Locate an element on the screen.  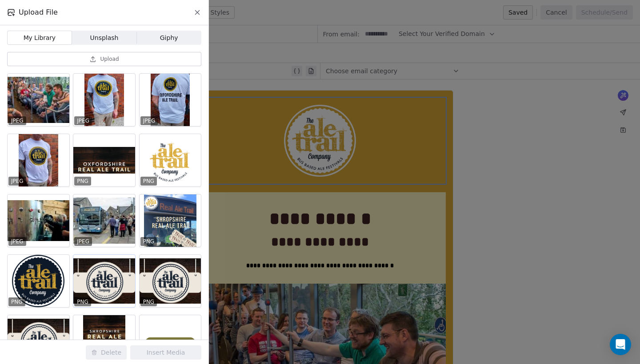
span: Upload is located at coordinates (109, 59).